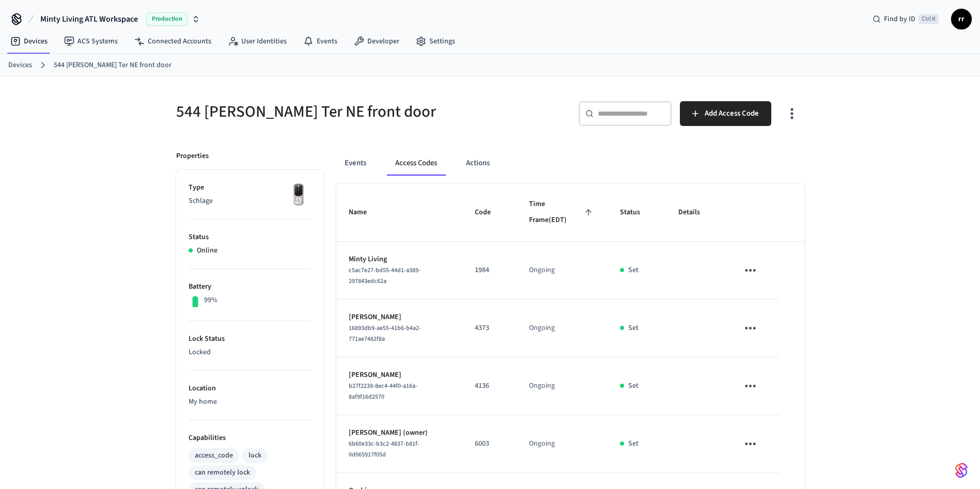 The height and width of the screenshot is (489, 980). Describe the element at coordinates (91, 41) in the screenshot. I see `a: ACS Systems` at that location.